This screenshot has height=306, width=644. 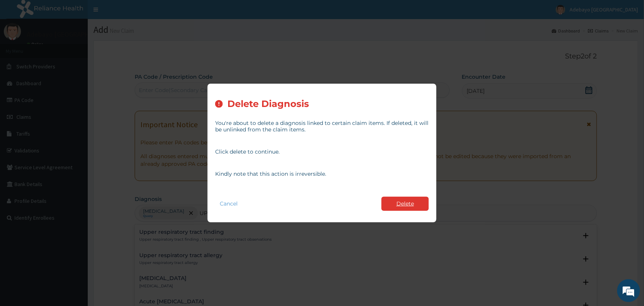 I want to click on p: Kindly note that this action is irreversible., so click(x=322, y=174).